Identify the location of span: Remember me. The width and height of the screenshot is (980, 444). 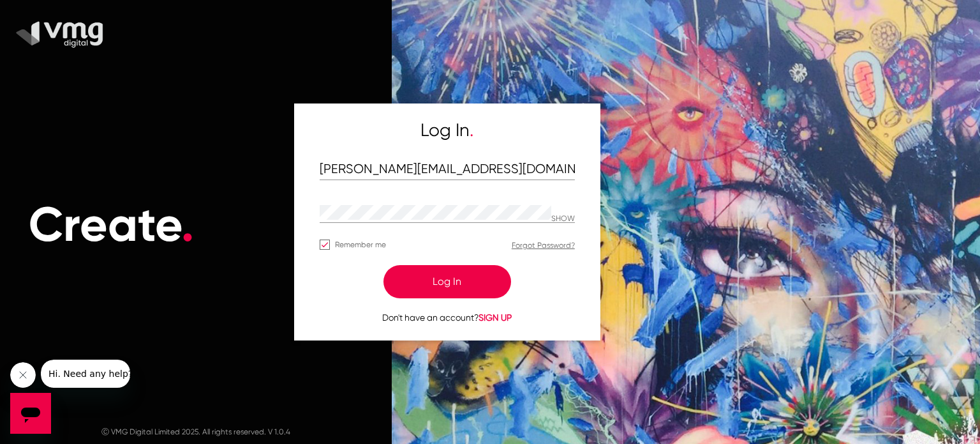
(361, 244).